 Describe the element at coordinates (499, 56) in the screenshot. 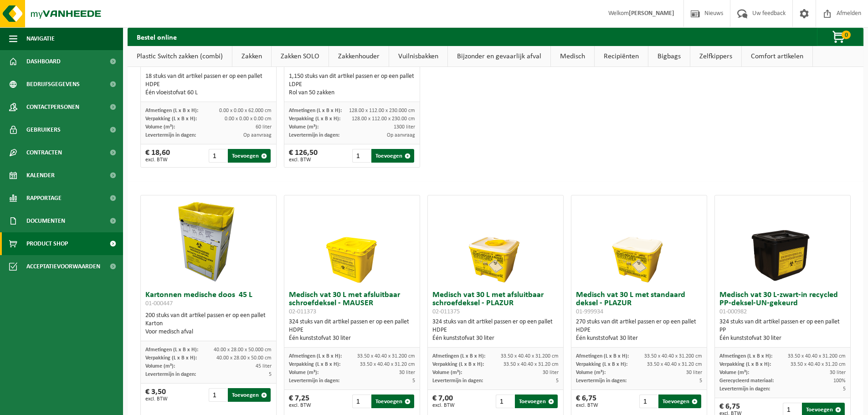

I see `a: Bijzonder en gevaarlijk afval` at that location.